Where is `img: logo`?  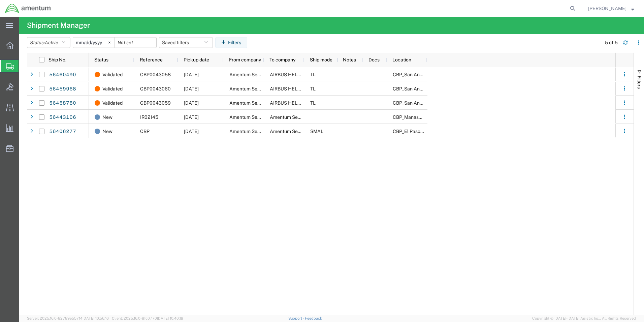
img: logo is located at coordinates (28, 9).